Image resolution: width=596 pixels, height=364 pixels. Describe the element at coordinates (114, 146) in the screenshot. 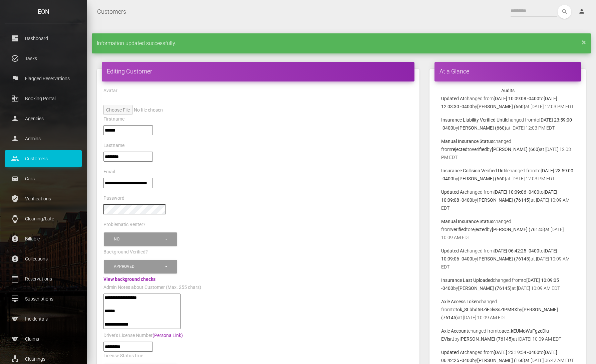

I see `label: Lastname` at that location.